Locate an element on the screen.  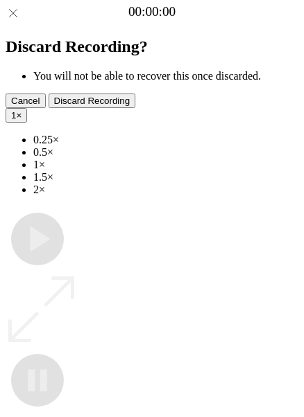
li: 1× is located at coordinates (166, 165).